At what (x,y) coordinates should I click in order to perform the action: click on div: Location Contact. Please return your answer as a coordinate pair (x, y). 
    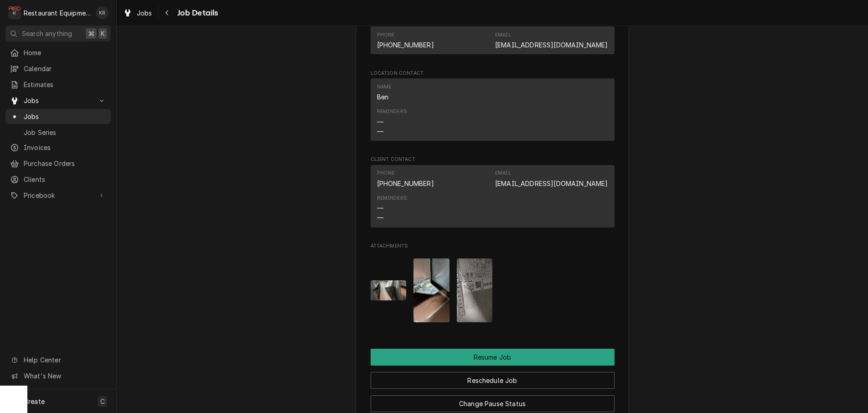
    Looking at the image, I should click on (492, 107).